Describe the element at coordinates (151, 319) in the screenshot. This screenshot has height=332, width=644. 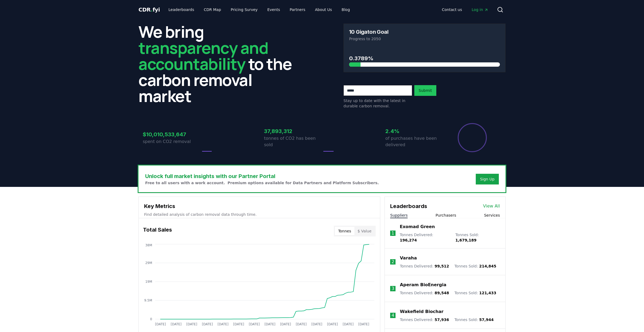
I see `tspan: 0` at that location.